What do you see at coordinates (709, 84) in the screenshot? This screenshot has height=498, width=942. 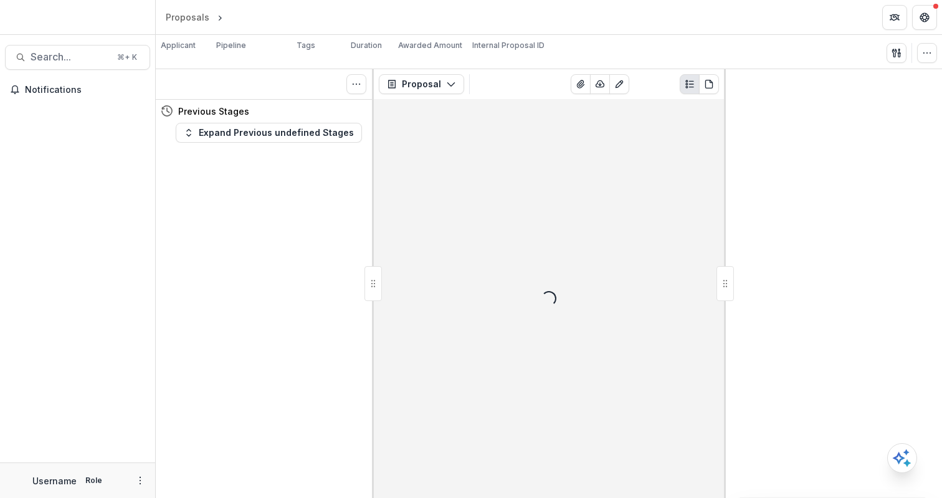 I see `button: PDF view` at bounding box center [709, 84].